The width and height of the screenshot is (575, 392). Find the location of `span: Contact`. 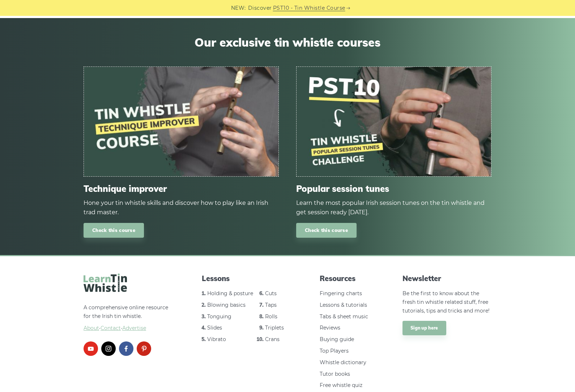

span: Contact is located at coordinates (111, 328).